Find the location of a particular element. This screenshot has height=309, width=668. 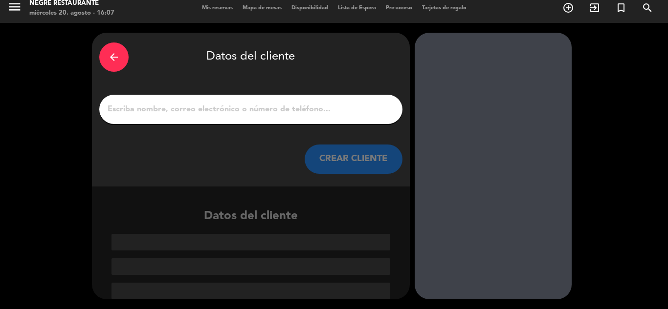

span: Mapa de mesas is located at coordinates (262, 8).